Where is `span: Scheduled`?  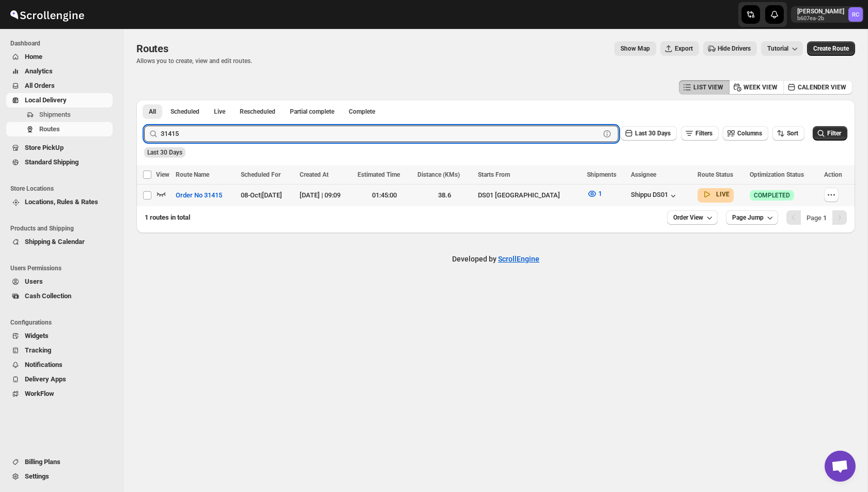
span: Scheduled is located at coordinates (185, 112).